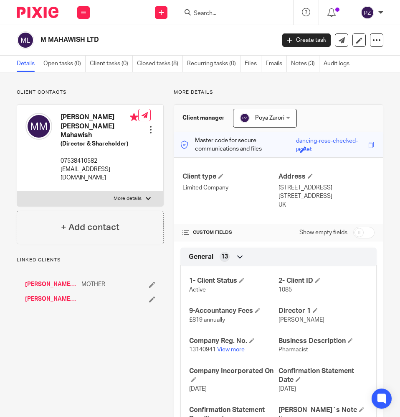  What do you see at coordinates (93, 284) in the screenshot?
I see `span: MOTHER` at bounding box center [93, 284].